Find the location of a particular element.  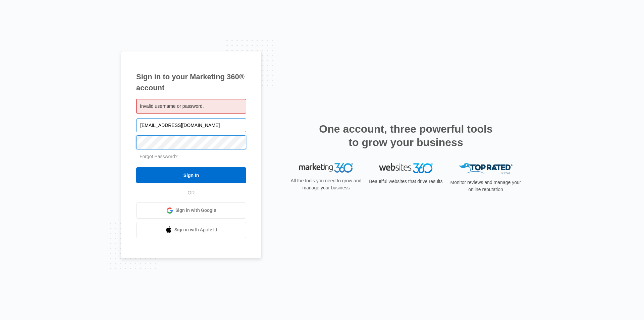

a: Sign in with Apple Id is located at coordinates (191, 230).